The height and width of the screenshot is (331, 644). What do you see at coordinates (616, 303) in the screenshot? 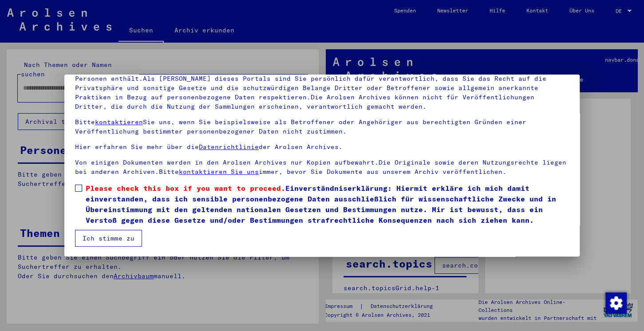
I see `div: Zustimmung ändern` at bounding box center [616, 303].